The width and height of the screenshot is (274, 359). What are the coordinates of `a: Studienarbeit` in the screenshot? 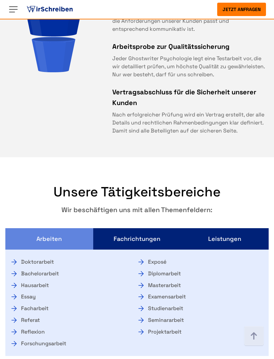 It's located at (160, 308).